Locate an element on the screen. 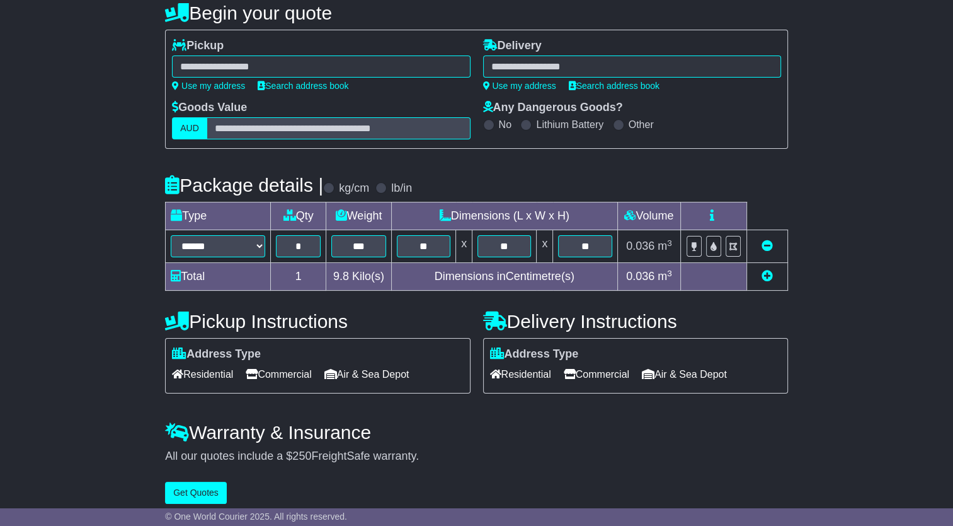  span: 9.8 is located at coordinates (341, 276).